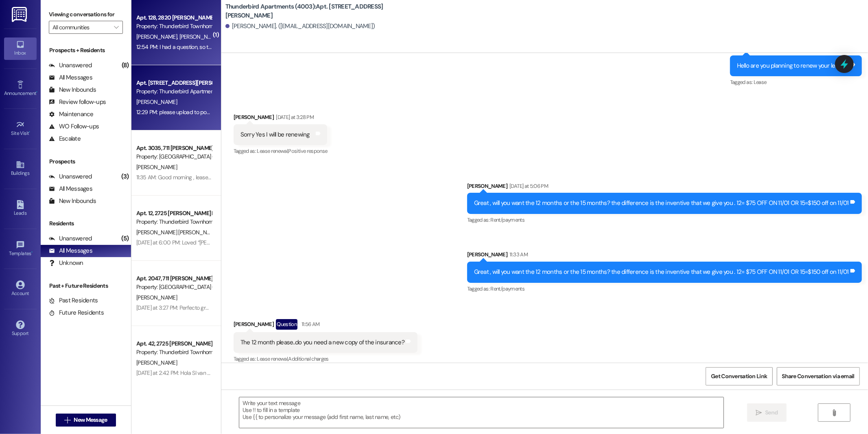 Image resolution: width=868 pixels, height=434 pixels. I want to click on div: Prospects + Residents, so click(85, 50).